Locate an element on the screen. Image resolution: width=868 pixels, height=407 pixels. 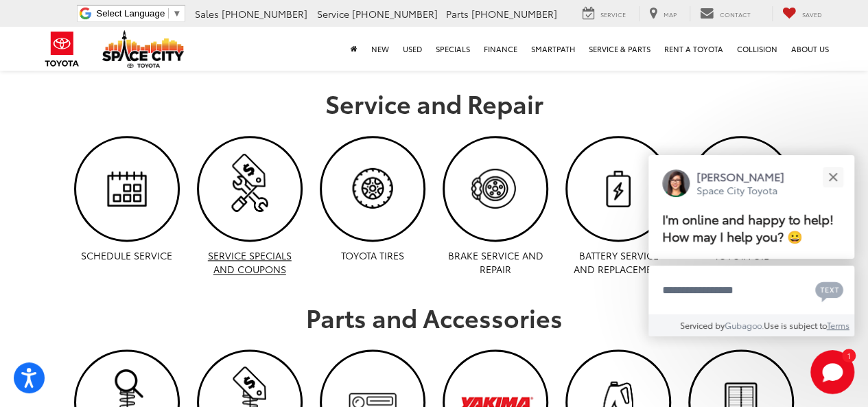
a: Home is located at coordinates (354, 48).